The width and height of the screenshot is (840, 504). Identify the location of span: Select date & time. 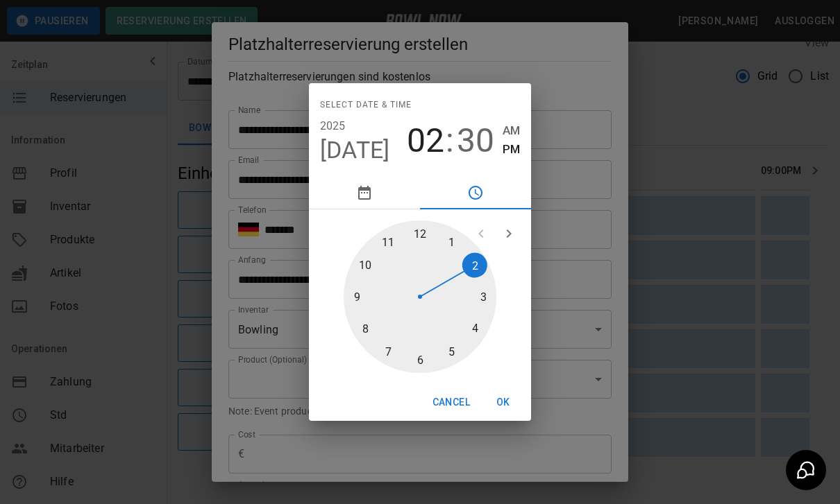
(366, 105).